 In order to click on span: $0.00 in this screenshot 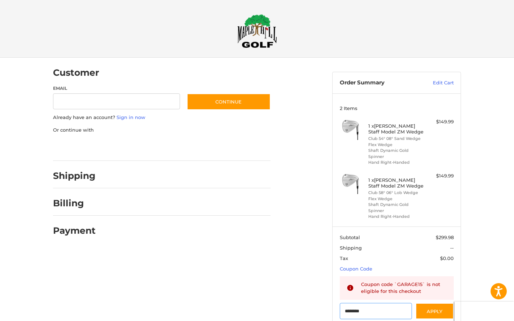, I will do `click(447, 258)`.